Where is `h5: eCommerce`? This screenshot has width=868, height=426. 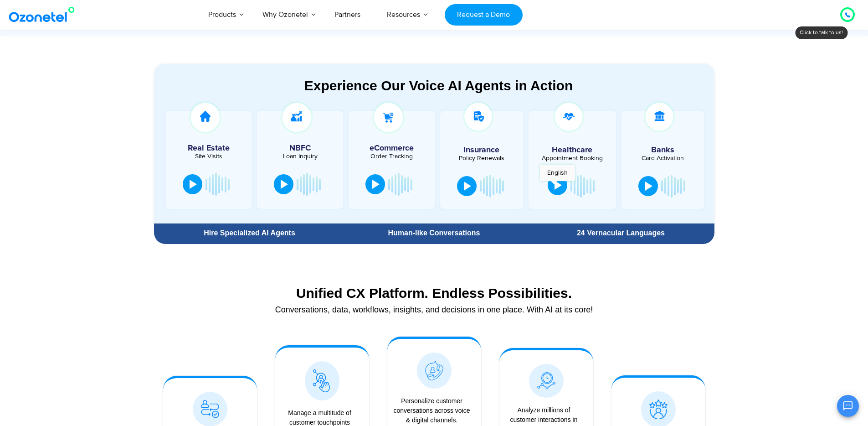 h5: eCommerce is located at coordinates (391, 148).